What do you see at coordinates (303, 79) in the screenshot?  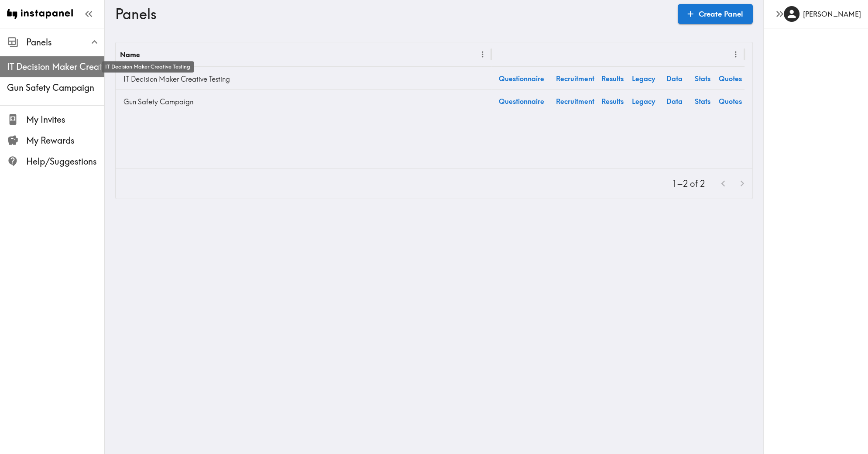 I see `a: IT Decision Maker Creative Testing` at bounding box center [303, 79].